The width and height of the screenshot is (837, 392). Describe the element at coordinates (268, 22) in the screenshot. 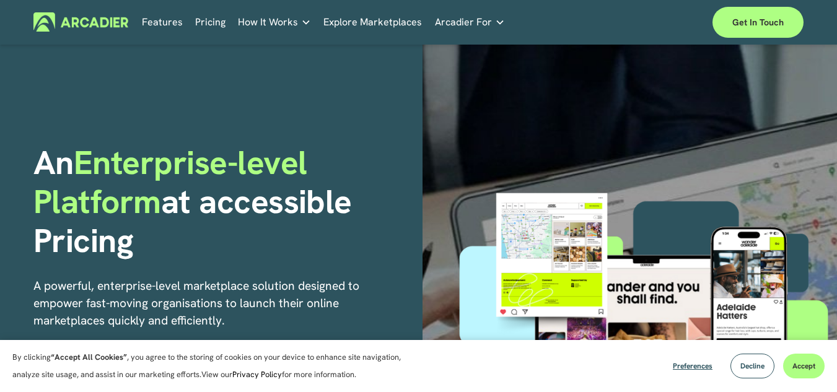

I see `span: How It Works` at that location.